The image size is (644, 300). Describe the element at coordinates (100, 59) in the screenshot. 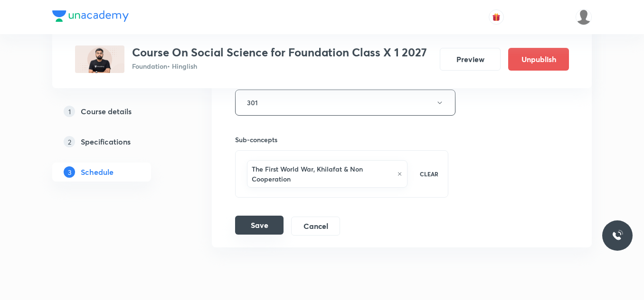

I see `img: 1121327E-62E8-42A0-AE39-9E2E8BAC1FA5_plus.png` at that location.